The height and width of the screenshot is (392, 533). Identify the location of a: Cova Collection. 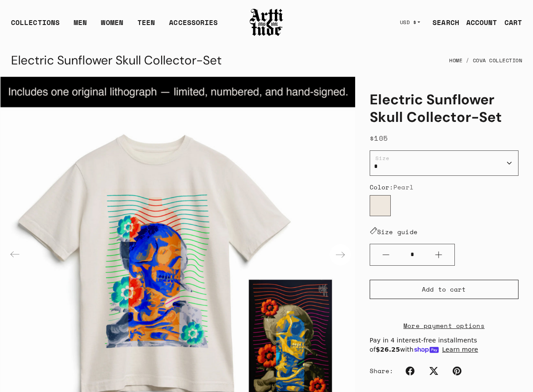
(497, 61).